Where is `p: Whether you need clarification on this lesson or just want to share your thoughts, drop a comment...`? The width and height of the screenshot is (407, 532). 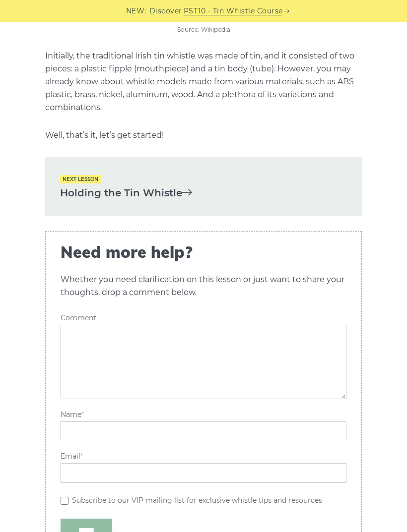 p: Whether you need clarification on this lesson or just want to share your thoughts, drop a comment... is located at coordinates (204, 286).